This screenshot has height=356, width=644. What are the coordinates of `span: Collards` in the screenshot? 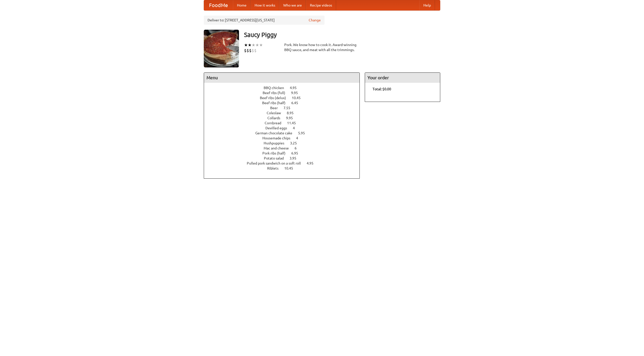 It's located at (276, 118).